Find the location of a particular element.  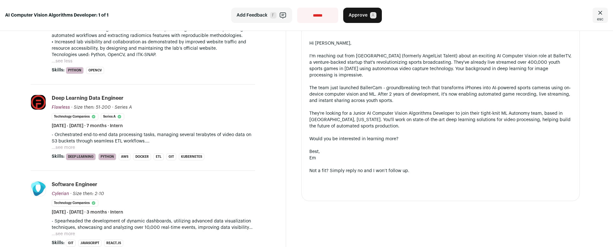

p: - Spearheaded the development of dynamic dashboards, utilizing advanced data visualization techni... is located at coordinates (153, 225).